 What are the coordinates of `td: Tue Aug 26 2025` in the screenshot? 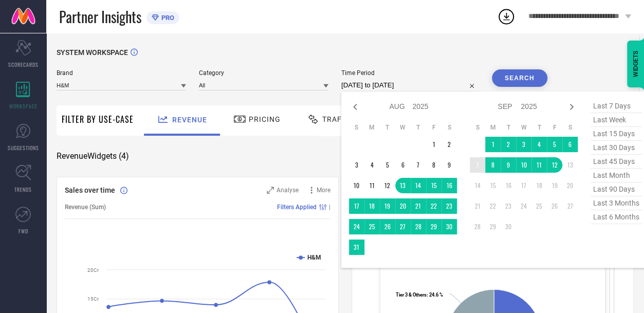 It's located at (387, 226).